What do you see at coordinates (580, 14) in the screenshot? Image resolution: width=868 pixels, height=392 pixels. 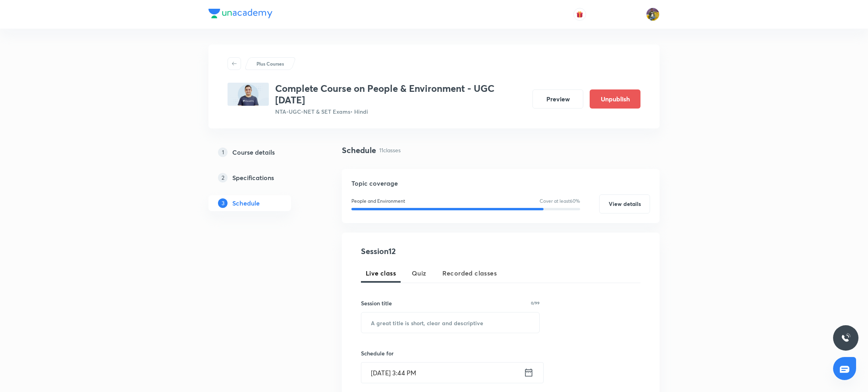 I see `button: avatar` at bounding box center [580, 14].